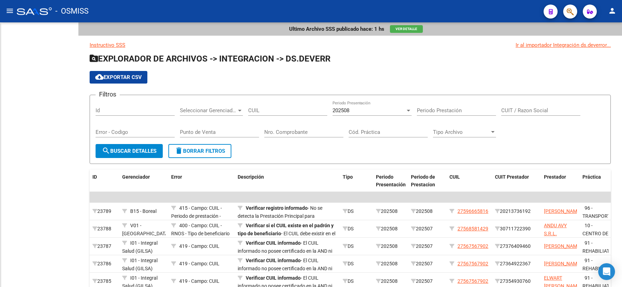 Image resolution: width=622 pixels, height=287 pixels. Describe the element at coordinates (106, 151) in the screenshot. I see `mat-icon: search` at that location.